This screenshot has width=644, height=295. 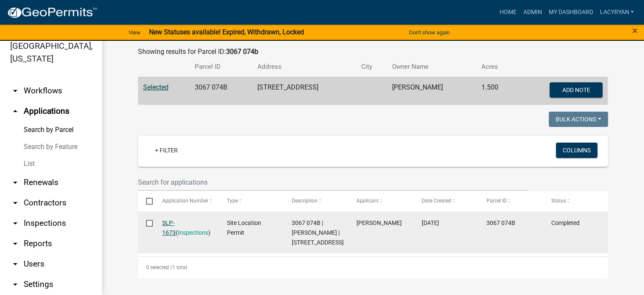 What do you see at coordinates (317, 232) in the screenshot?
I see `span: 3067 074B | CHARLES M SMITH | 741 ORCHARD RD` at bounding box center [317, 232].